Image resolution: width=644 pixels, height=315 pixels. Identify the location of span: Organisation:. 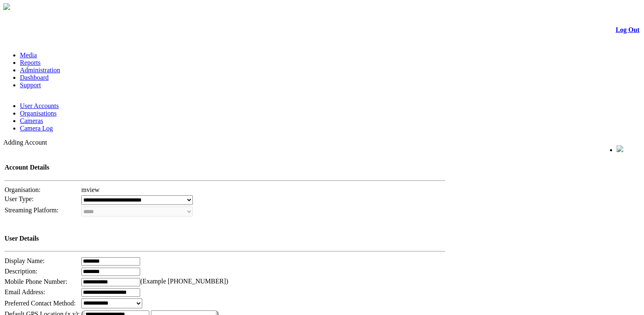
(22, 189).